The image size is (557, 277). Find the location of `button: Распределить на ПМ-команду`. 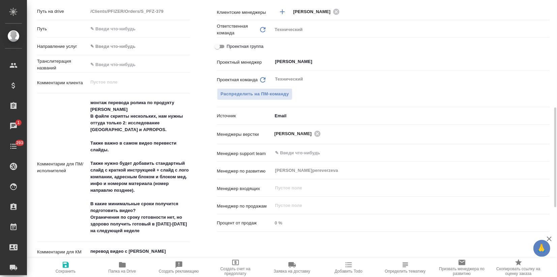

button: Распределить на ПМ-команду is located at coordinates (255, 94).